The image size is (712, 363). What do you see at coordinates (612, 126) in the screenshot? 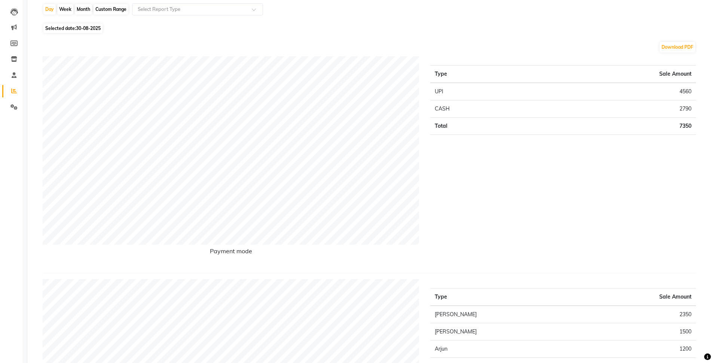
I see `td: 7350` at bounding box center [612, 126].